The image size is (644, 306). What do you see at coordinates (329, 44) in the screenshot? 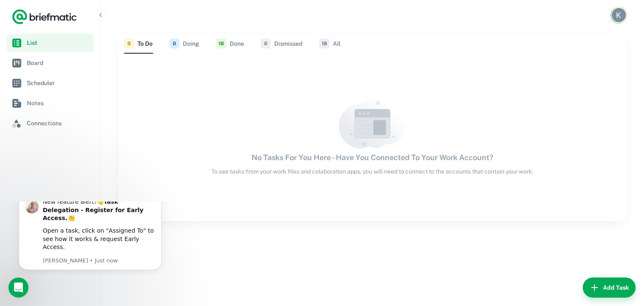
I see `button: All` at bounding box center [329, 44].